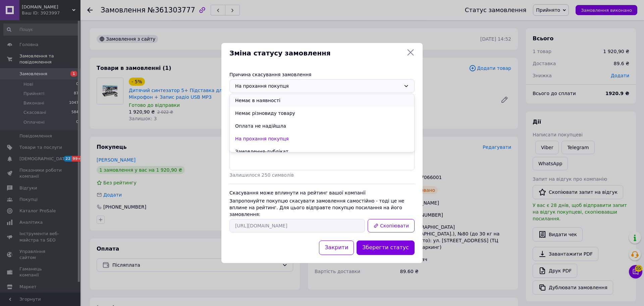 The image size is (644, 306). What do you see at coordinates (318, 86) in the screenshot?
I see `div: На прохання покупця` at bounding box center [318, 86].